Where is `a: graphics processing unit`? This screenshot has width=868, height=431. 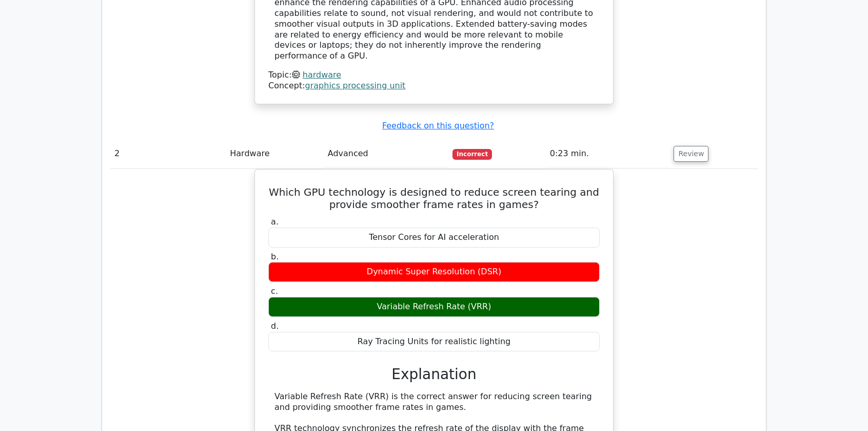
a: graphics processing unit is located at coordinates (356, 85).